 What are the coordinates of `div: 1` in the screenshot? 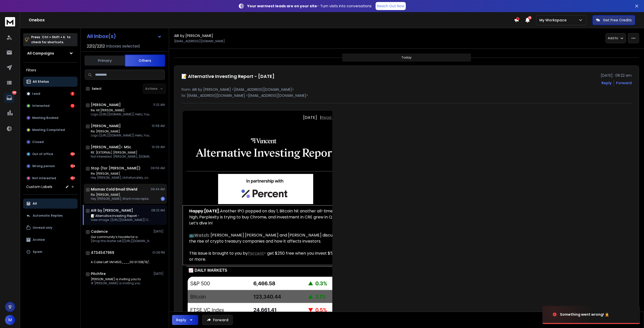 It's located at (163, 199).